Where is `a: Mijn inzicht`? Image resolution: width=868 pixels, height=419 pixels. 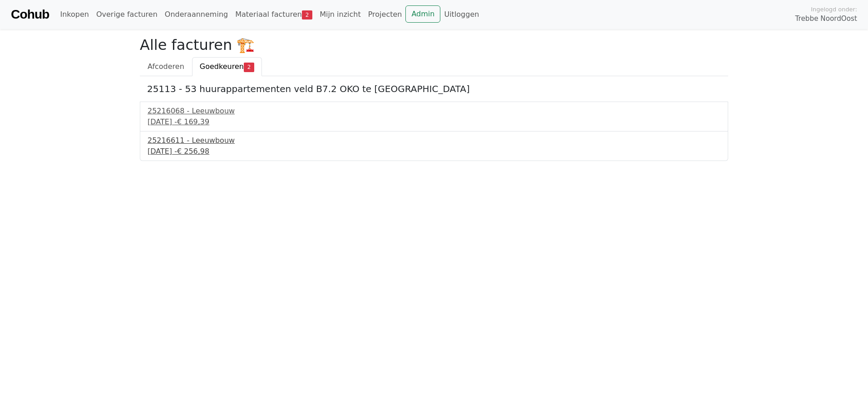
a: Mijn inzicht is located at coordinates (340, 14).